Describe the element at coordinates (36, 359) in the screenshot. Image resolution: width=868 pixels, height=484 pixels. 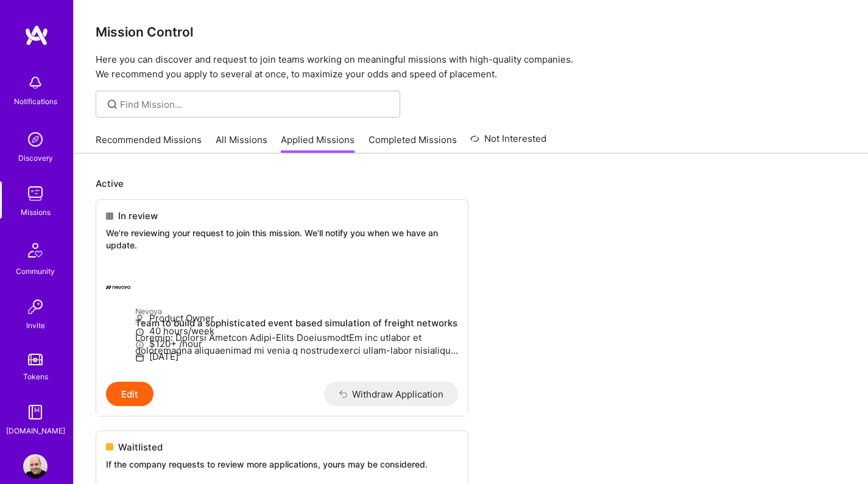
I see `img: tokens` at that location.